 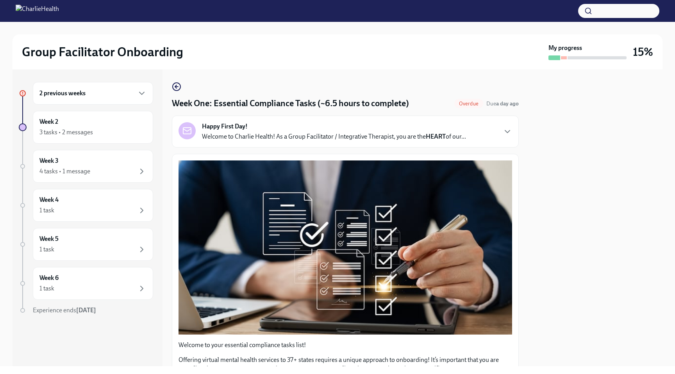 What do you see at coordinates (102, 52) in the screenshot?
I see `h2: Group Facilitator Onboarding` at bounding box center [102, 52].